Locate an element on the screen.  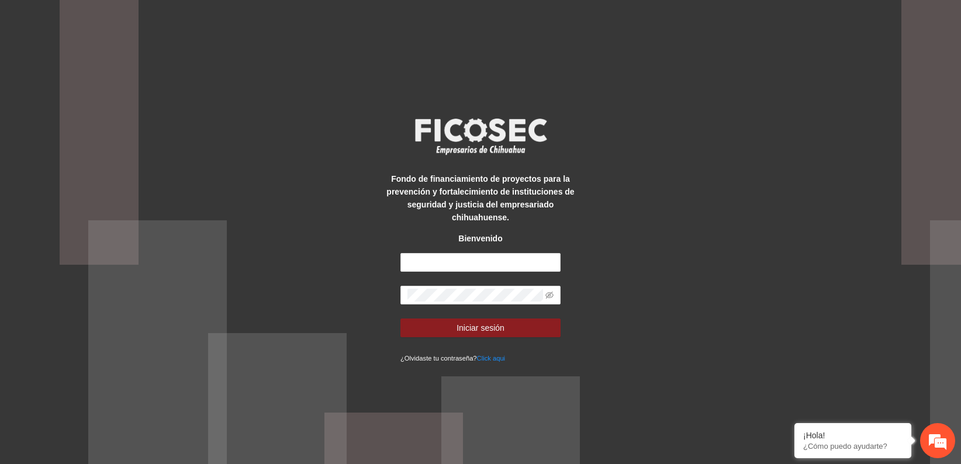
button: Iniciar sesión is located at coordinates (480, 328).